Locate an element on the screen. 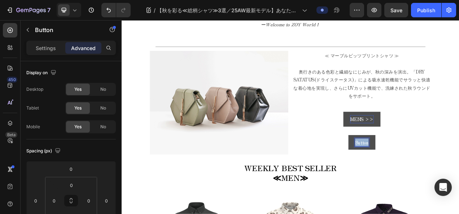  button: 7 is located at coordinates (28, 10).